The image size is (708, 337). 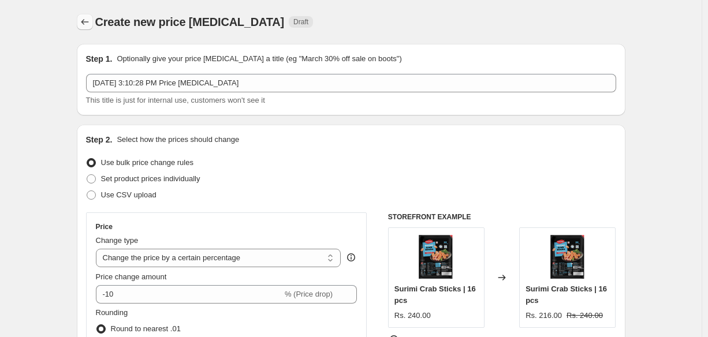 What do you see at coordinates (131, 277) in the screenshot?
I see `span: Price change amount` at bounding box center [131, 277].